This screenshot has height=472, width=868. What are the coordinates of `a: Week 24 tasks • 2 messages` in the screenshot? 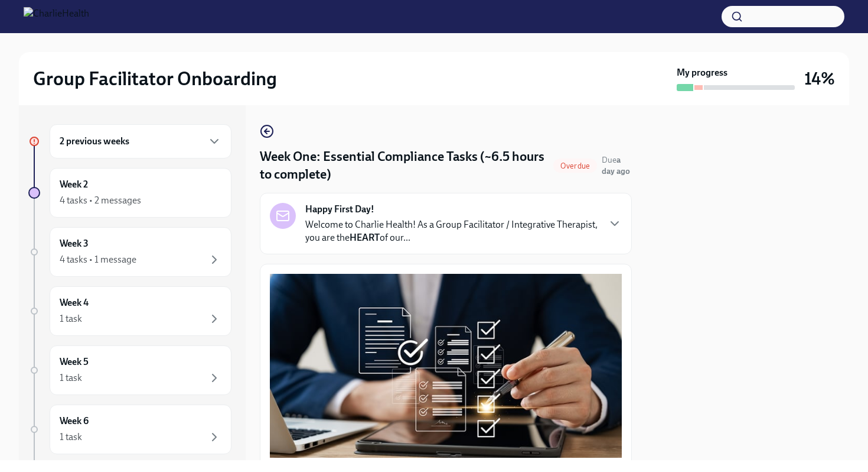 It's located at (130, 193).